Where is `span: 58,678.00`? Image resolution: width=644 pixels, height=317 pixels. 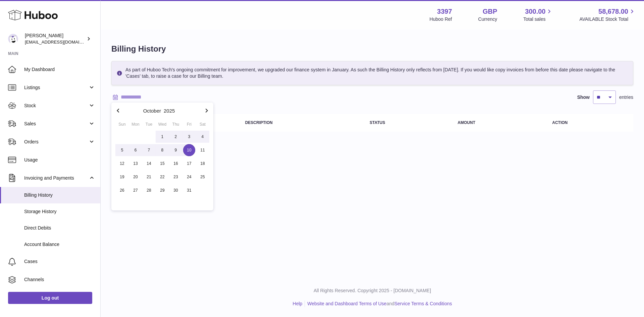
span: 58,678.00 is located at coordinates (613, 11).